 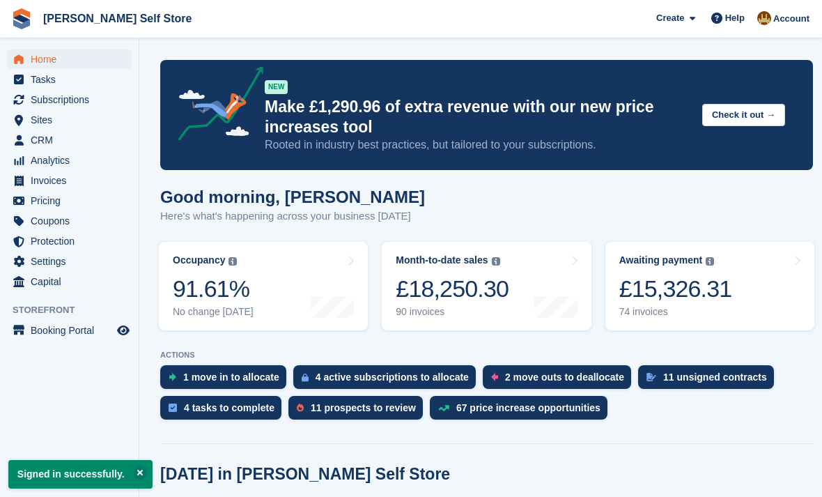 What do you see at coordinates (229, 408) in the screenshot?
I see `div: 4 tasks to complete` at bounding box center [229, 408].